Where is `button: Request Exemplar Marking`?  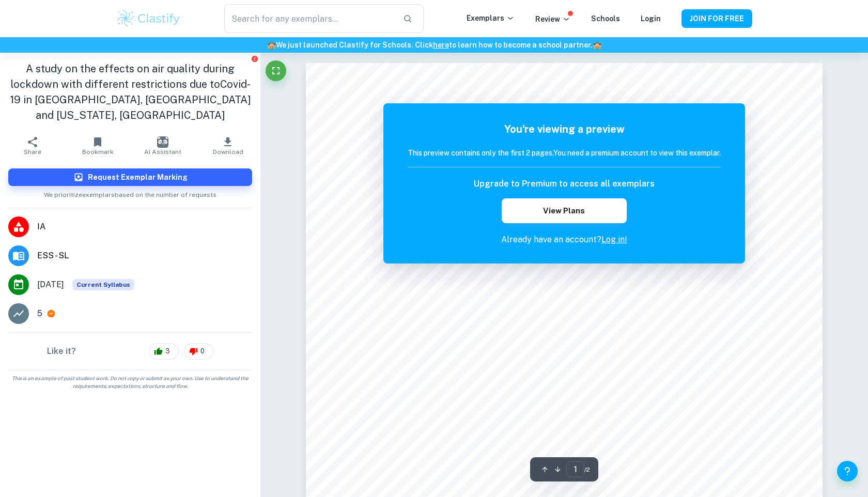
button: Request Exemplar Marking is located at coordinates (130, 177).